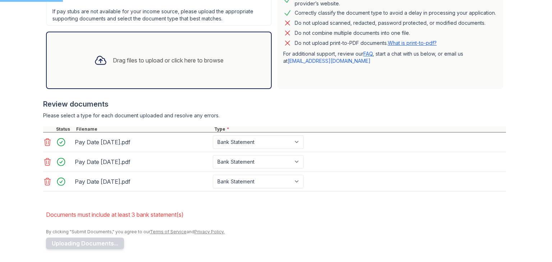  What do you see at coordinates (275, 104) in the screenshot?
I see `div: Review documents` at bounding box center [275, 104].